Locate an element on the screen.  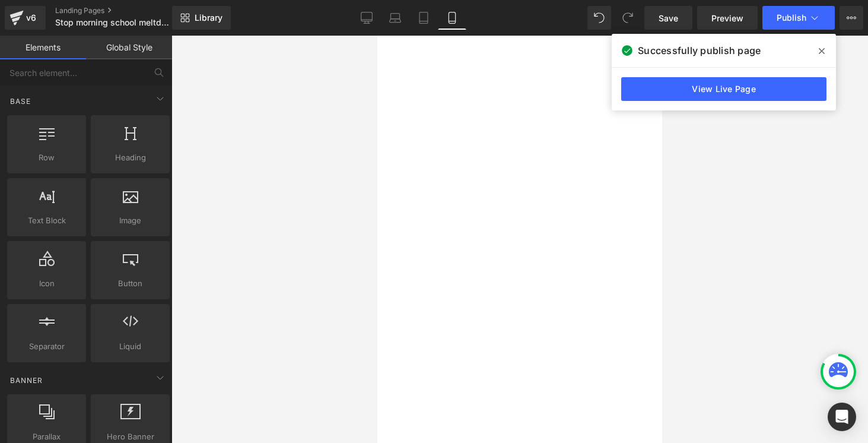
span: Banner is located at coordinates (26, 380).